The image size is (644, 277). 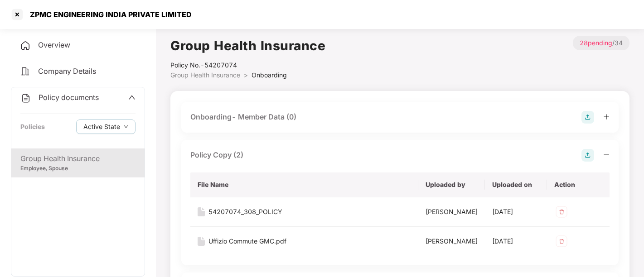 What do you see at coordinates (108, 14) in the screenshot?
I see `div: ZPMC ENGINEERING INDIA PRIVATE LIMITED` at bounding box center [108, 14].